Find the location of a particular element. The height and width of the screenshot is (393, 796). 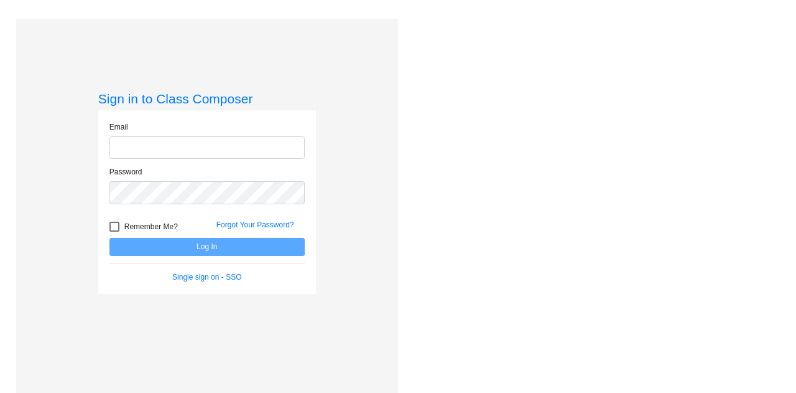

button: Log In is located at coordinates (207, 246).